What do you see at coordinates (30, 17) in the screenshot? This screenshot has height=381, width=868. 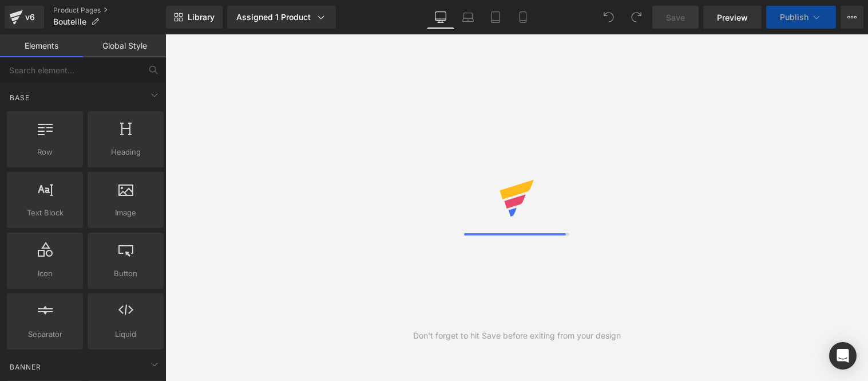 I see `div: v6` at bounding box center [30, 17].